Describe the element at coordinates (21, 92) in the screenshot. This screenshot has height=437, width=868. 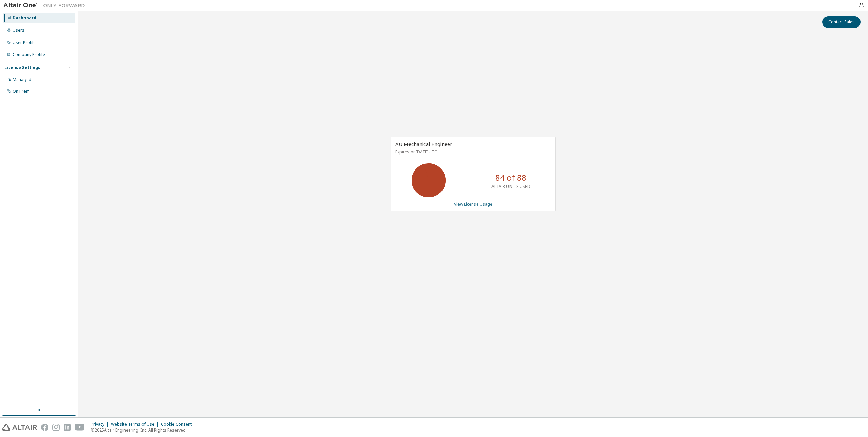
I see `div: On Prem` at that location.